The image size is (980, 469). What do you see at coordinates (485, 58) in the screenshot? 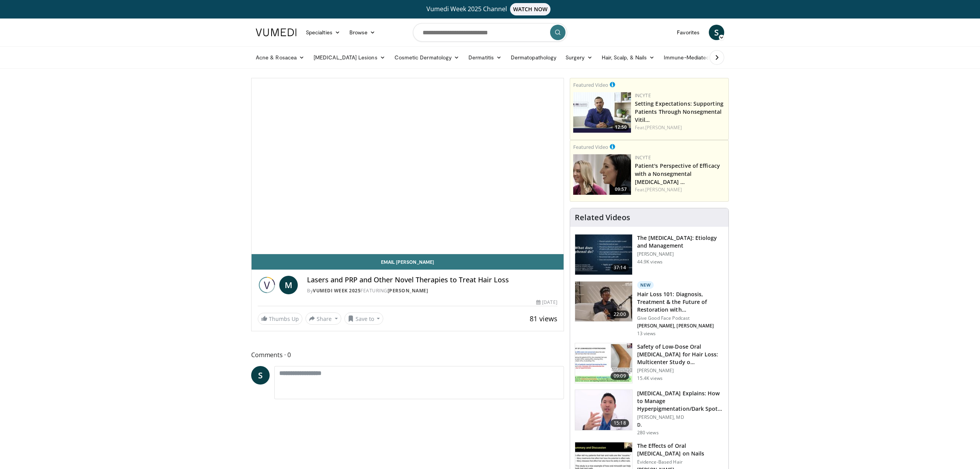
I see `a: Dermatitis` at bounding box center [485, 58].